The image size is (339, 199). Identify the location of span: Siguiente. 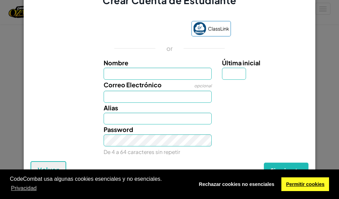
(286, 170).